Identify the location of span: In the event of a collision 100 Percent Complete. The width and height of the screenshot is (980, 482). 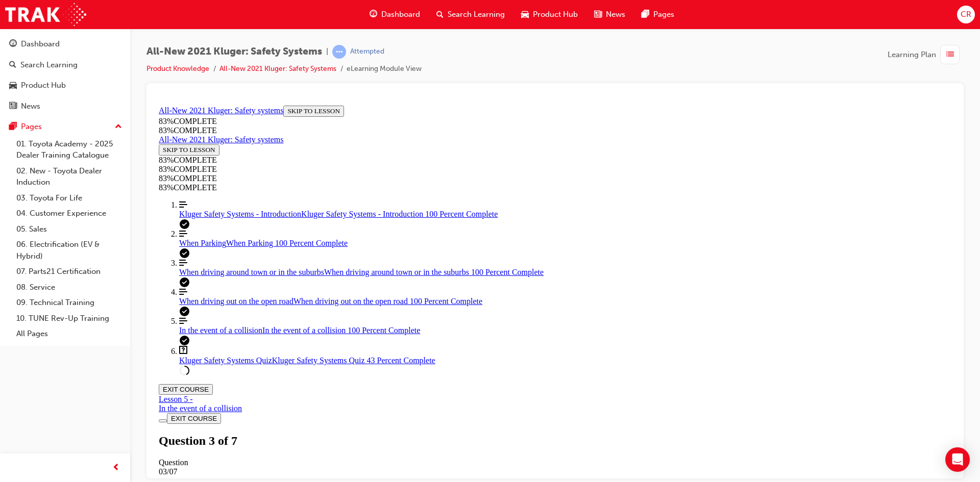
(186, 229).